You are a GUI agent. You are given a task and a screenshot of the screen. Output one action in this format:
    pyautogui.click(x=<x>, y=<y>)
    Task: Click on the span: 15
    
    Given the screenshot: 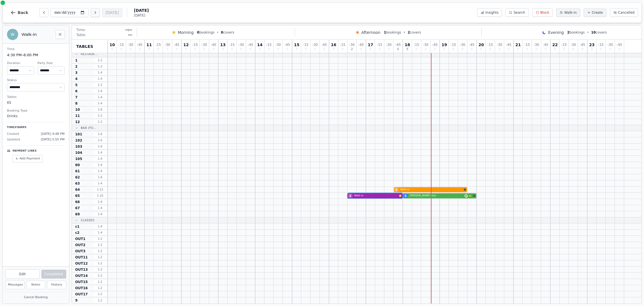 What is the action you would take?
    pyautogui.click(x=297, y=44)
    